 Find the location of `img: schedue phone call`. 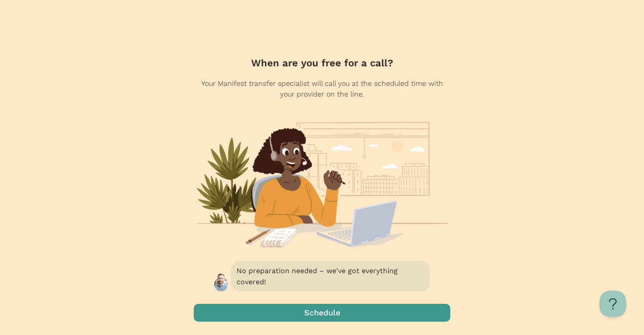

img: schedue phone call is located at coordinates (322, 184).